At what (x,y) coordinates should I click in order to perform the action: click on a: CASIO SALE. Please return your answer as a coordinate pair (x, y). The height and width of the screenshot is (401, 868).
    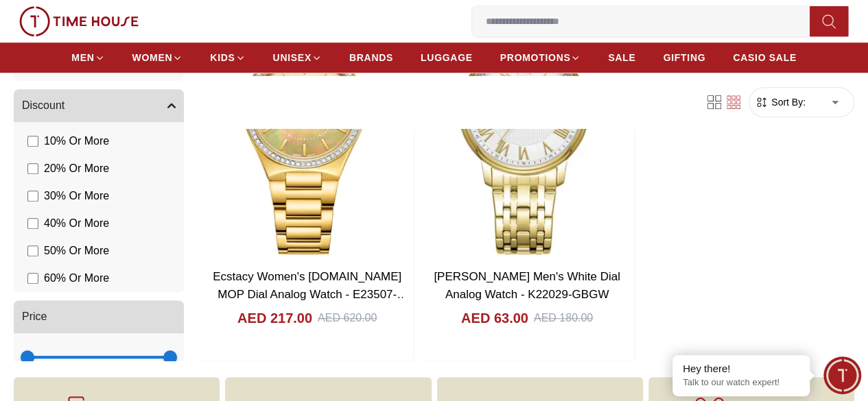
    Looking at the image, I should click on (765, 57).